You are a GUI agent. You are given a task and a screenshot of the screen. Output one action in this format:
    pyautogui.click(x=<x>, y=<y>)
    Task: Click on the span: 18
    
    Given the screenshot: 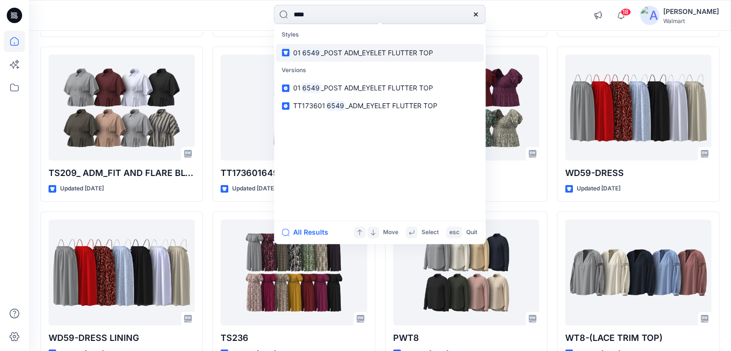 What is the action you would take?
    pyautogui.click(x=626, y=12)
    